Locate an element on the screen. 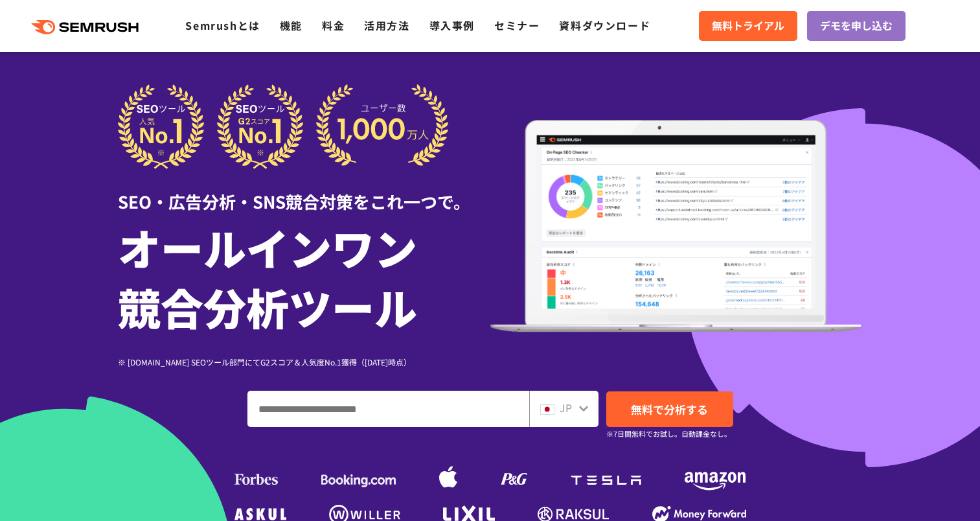  small: ※7日間無料でお試し。自動課金なし。 is located at coordinates (669, 433).